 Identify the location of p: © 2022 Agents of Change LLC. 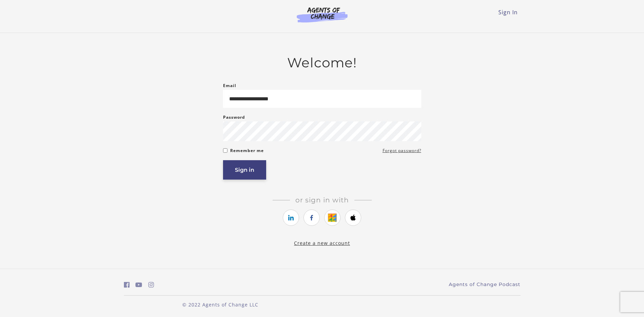
(220, 304).